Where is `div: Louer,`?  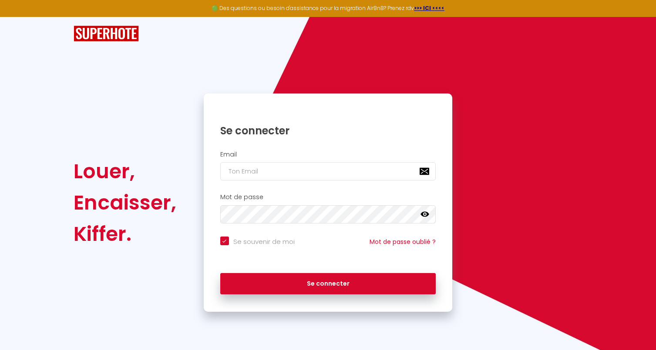 div: Louer, is located at coordinates (125, 171).